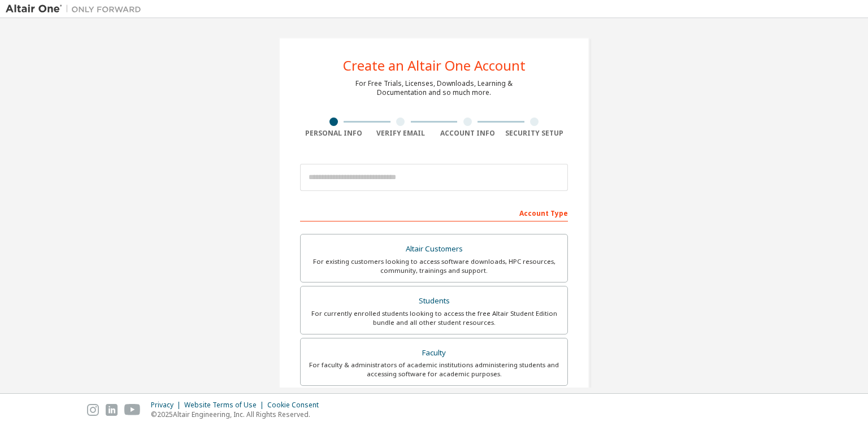 The width and height of the screenshot is (868, 426). What do you see at coordinates (77, 9) in the screenshot?
I see `img: Altair One` at bounding box center [77, 9].